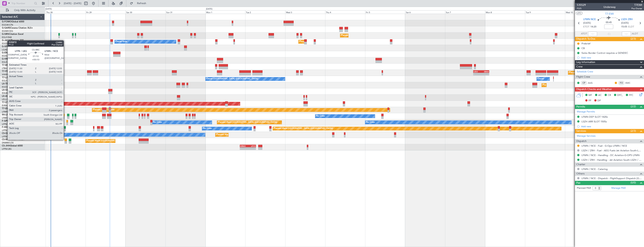  Describe the element at coordinates (106, 12) in the screenshot. I see `div: Fri 29` at that location.